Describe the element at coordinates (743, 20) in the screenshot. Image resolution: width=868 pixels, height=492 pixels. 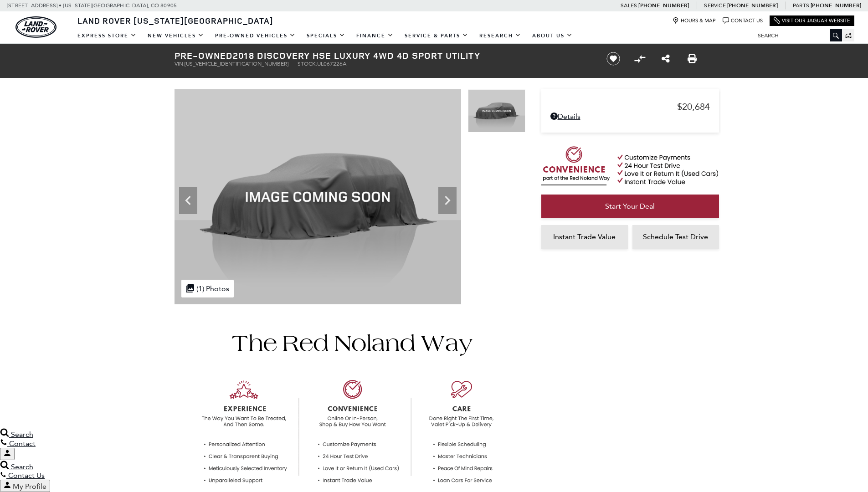
I see `a: Contact Us` at that location.